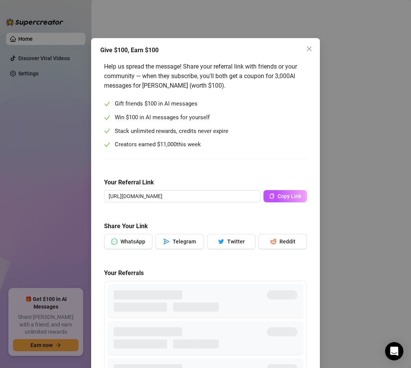  I want to click on div: Give $100, Earn $100, so click(206, 50).